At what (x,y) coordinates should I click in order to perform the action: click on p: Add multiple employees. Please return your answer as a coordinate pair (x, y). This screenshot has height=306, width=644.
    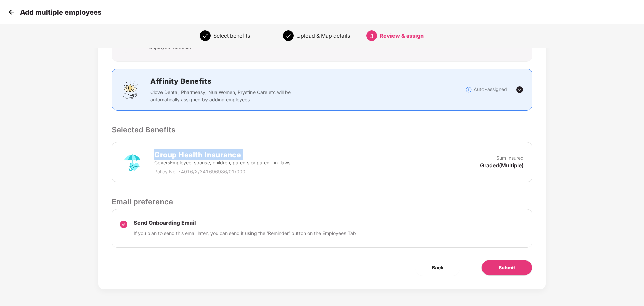
    Looking at the image, I should click on (61, 12).